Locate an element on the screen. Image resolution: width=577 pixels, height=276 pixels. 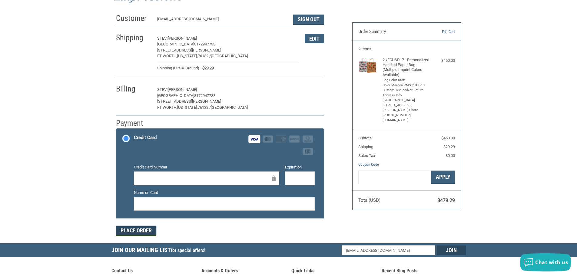
label: Name on Card is located at coordinates (224, 192).